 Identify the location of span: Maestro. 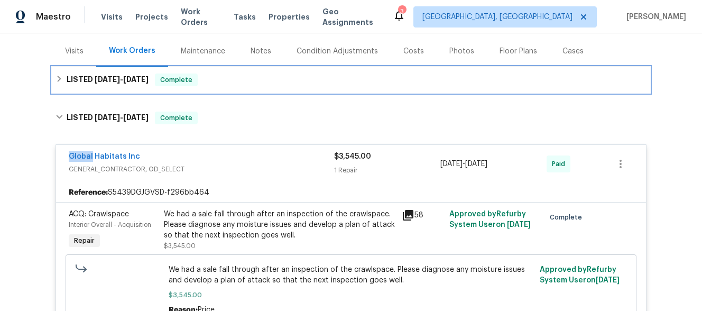
(53, 17).